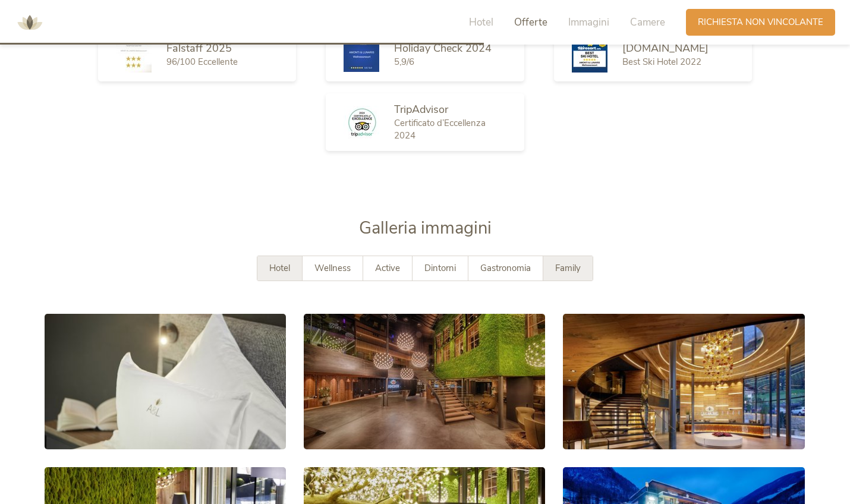  I want to click on span: Active, so click(388, 268).